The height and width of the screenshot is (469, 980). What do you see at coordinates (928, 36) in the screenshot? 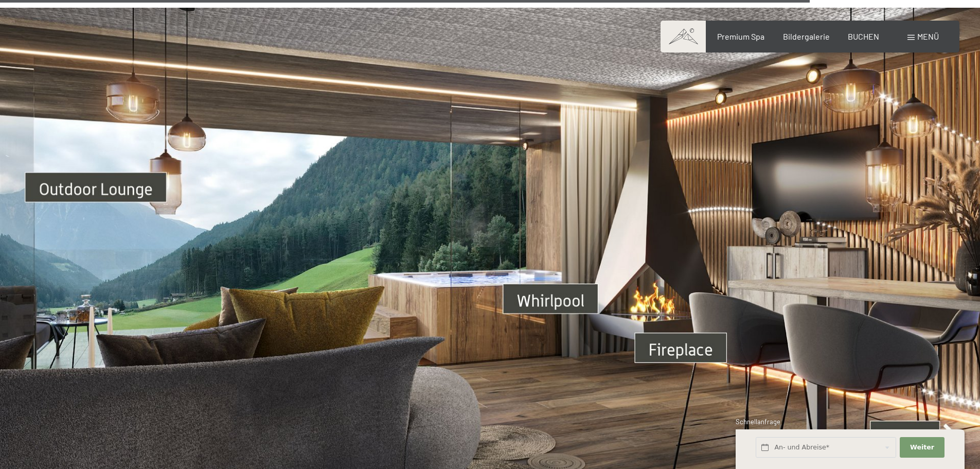
I see `span: Menü` at bounding box center [928, 36].